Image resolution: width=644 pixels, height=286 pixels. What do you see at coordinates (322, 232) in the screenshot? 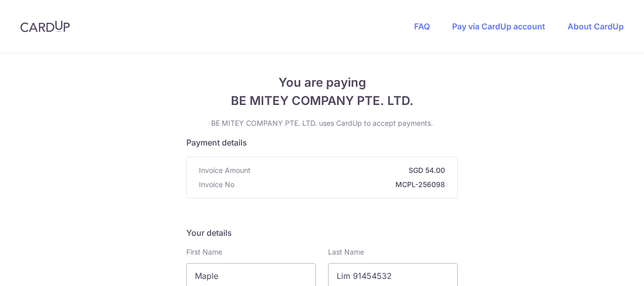
I see `h5: Your details` at bounding box center [322, 232].